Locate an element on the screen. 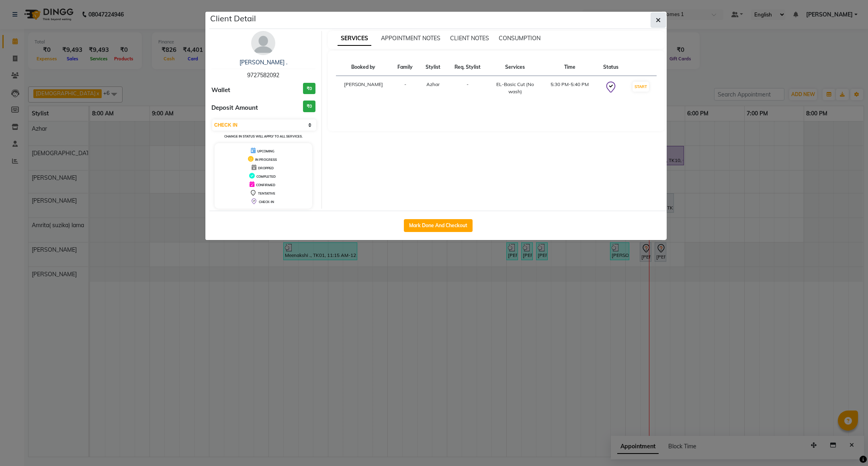  span: CONSUMPTION is located at coordinates (520, 38).